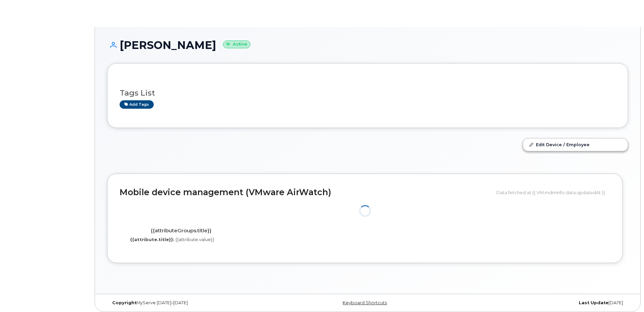 This screenshot has height=312, width=644. Describe the element at coordinates (152, 239) in the screenshot. I see `label: {{attribute.title}}:` at that location.